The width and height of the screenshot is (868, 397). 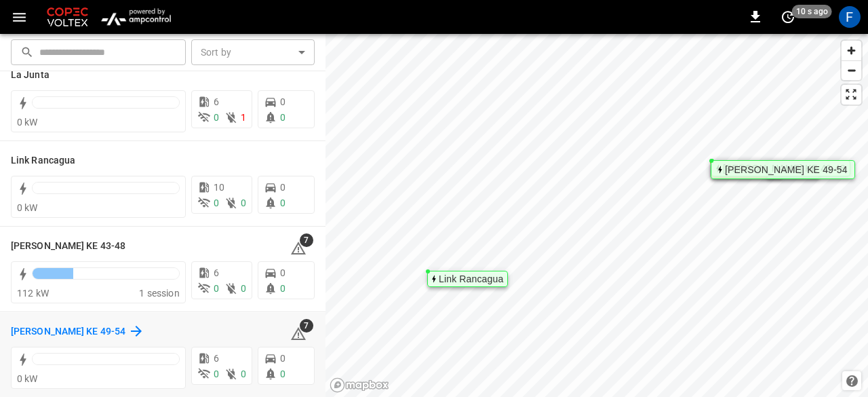 What do you see at coordinates (852, 50) in the screenshot?
I see `span: Zoom in` at bounding box center [852, 50].